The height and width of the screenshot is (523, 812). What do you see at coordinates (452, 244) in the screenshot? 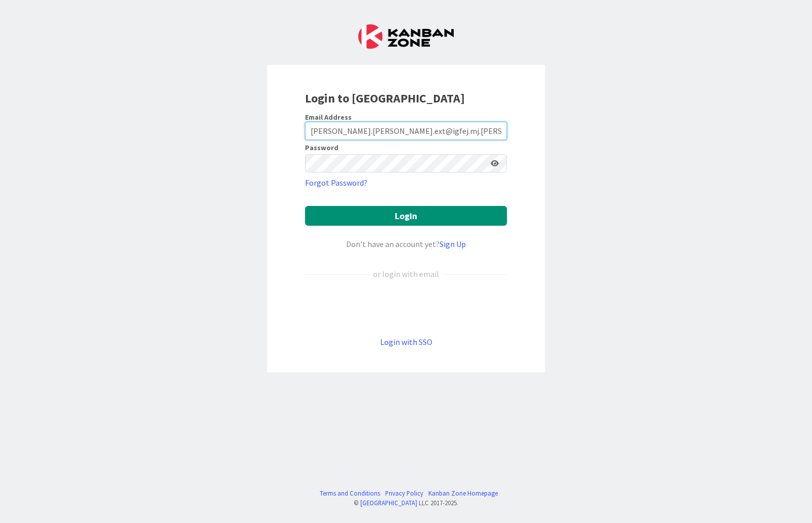
I see `a: Sign Up` at bounding box center [452, 244].